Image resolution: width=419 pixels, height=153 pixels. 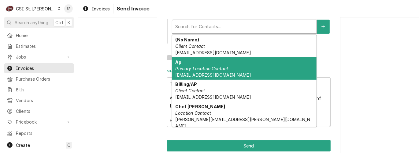 I want to click on span: Reports, so click(x=43, y=133).